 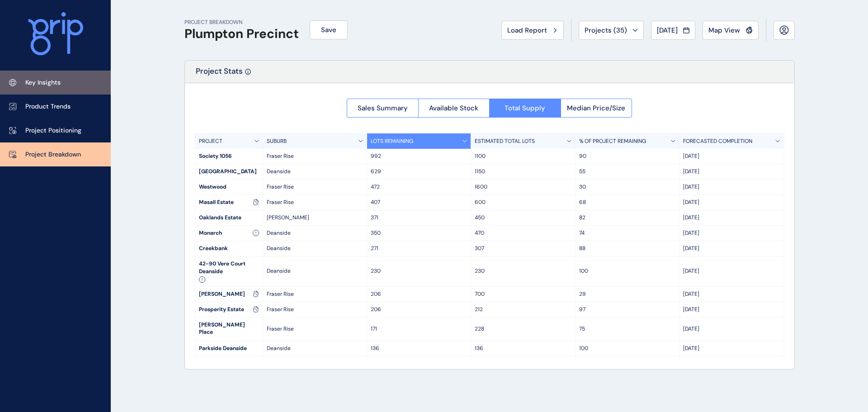 I want to click on p: 350, so click(x=419, y=233).